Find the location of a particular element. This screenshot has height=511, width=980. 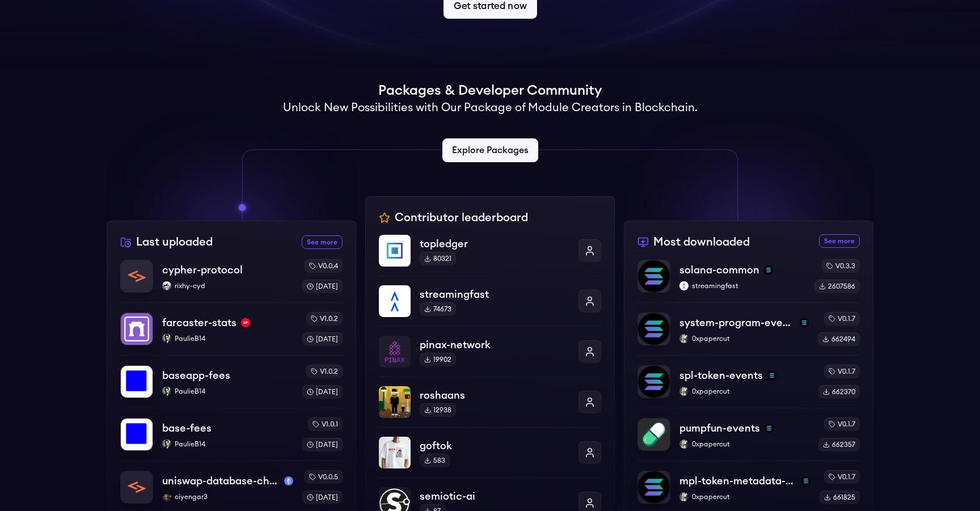

p: pinax-network is located at coordinates (494, 345).